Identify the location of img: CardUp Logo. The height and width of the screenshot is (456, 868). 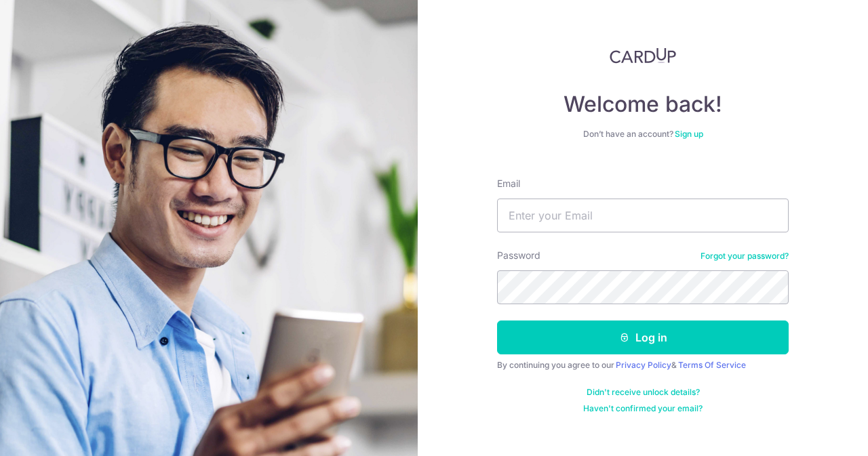
(643, 56).